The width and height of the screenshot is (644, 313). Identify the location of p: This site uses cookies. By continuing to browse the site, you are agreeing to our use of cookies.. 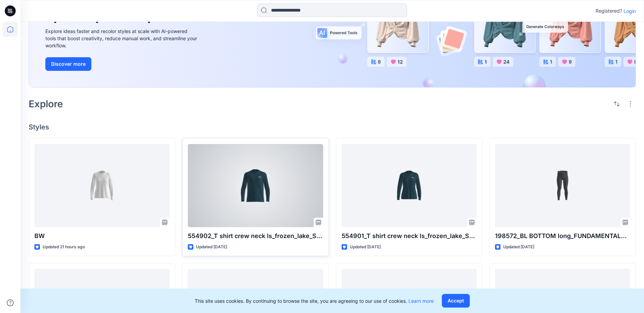
(314, 301).